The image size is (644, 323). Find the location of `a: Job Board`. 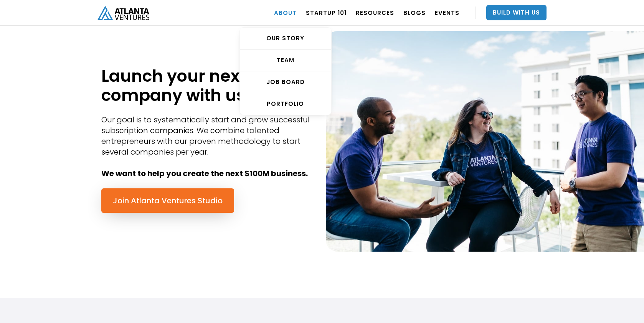

a: Job Board is located at coordinates (286, 82).